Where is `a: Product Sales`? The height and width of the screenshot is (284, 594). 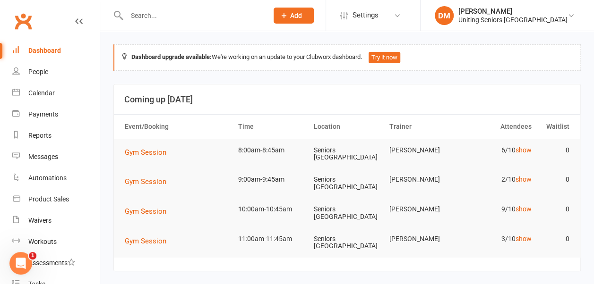 a: Product Sales is located at coordinates (56, 199).